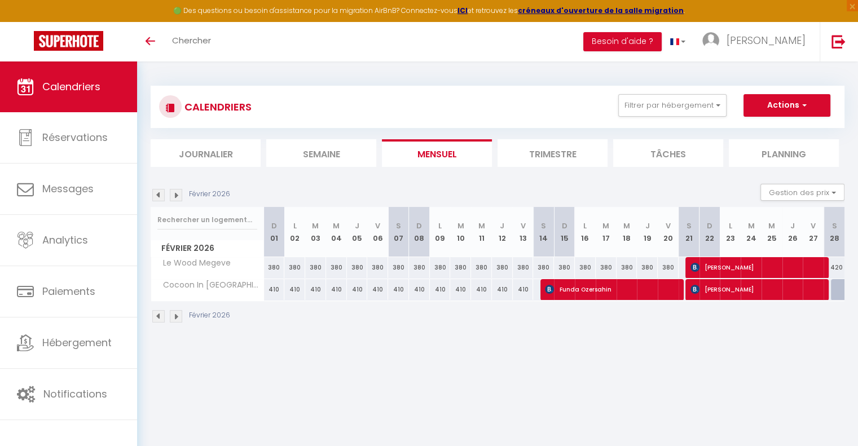  Describe the element at coordinates (772, 232) in the screenshot. I see `th: 25` at that location.